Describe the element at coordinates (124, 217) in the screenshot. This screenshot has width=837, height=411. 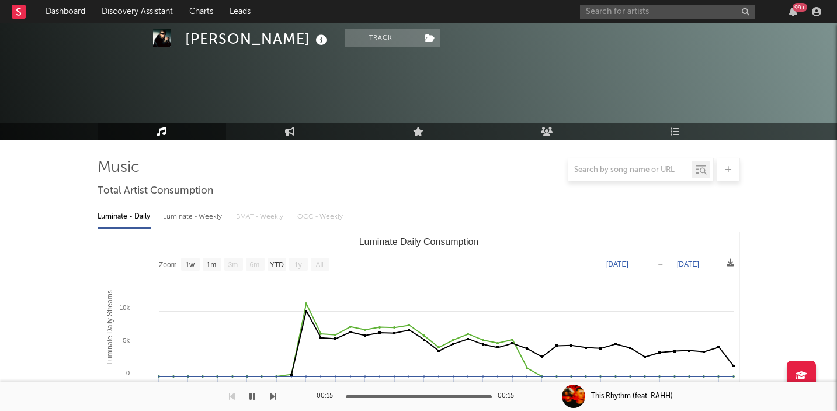
I see `div: Luminate - Daily` at that location.